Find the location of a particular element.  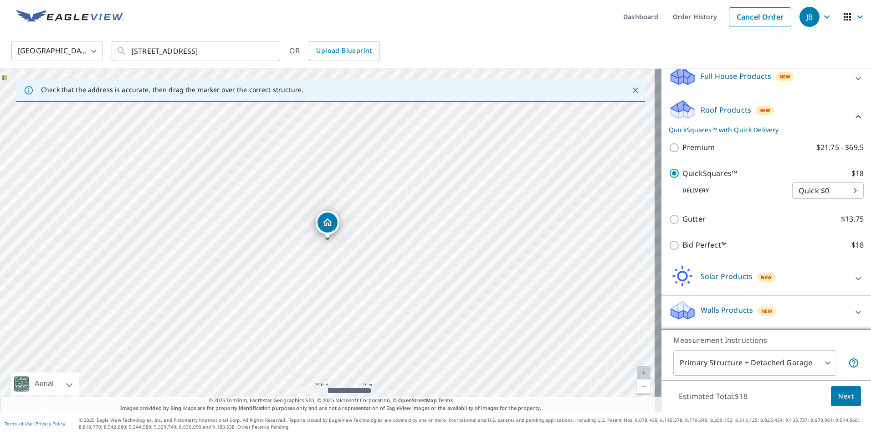

div: OR is located at coordinates (334, 51).